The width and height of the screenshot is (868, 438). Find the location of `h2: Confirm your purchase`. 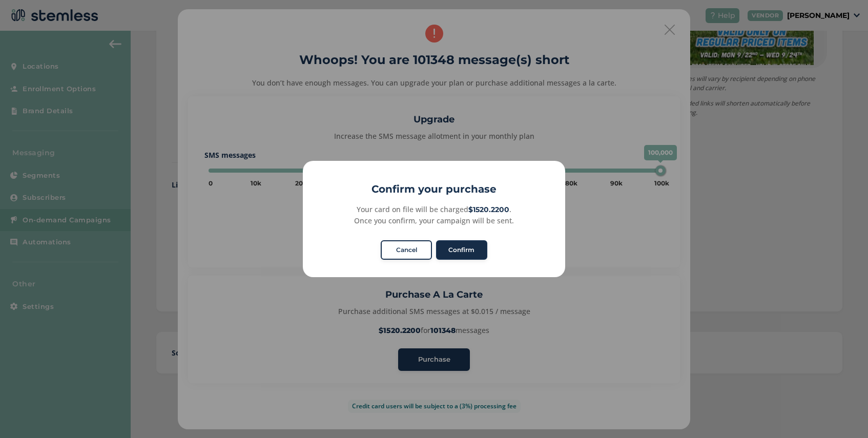

h2: Confirm your purchase is located at coordinates (434, 189).